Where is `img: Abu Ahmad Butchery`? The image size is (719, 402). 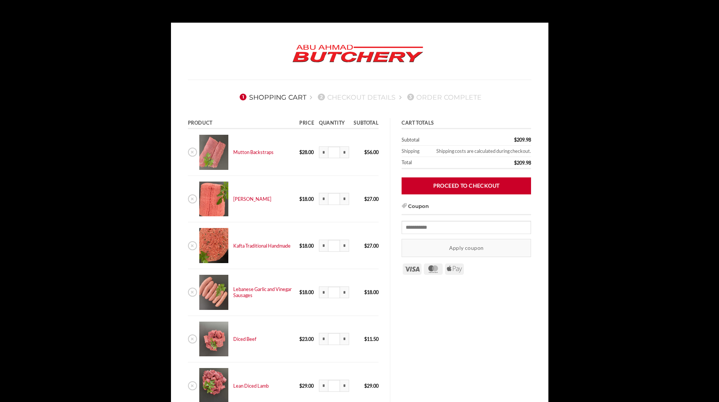 img: Abu Ahmad Butchery is located at coordinates (358, 54).